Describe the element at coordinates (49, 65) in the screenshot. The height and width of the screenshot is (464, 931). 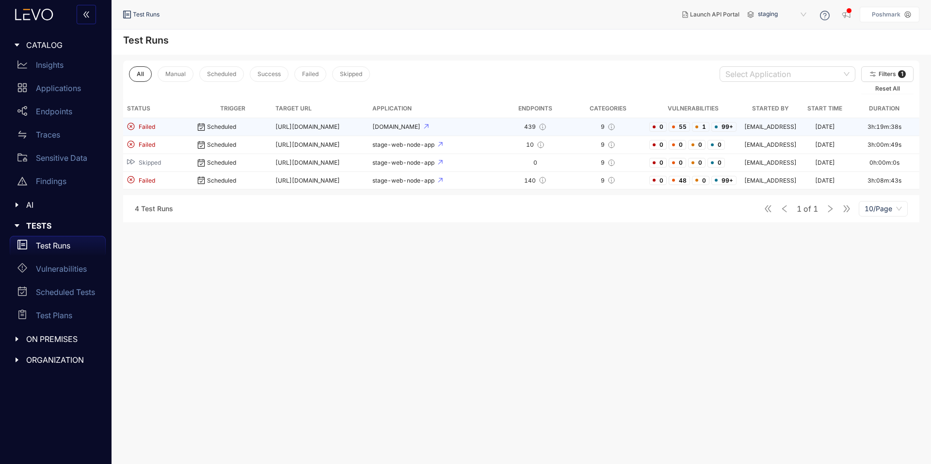
I see `p: Insights` at that location.